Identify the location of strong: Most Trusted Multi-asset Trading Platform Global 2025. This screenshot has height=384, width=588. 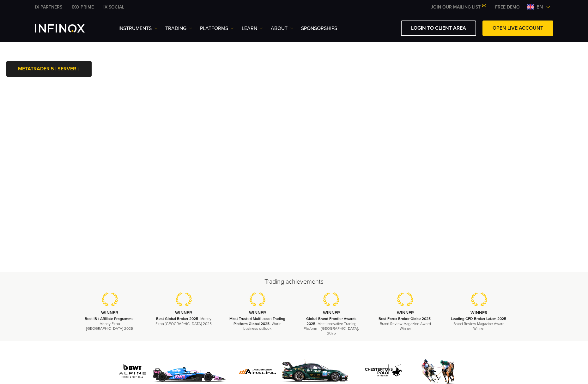
(257, 321).